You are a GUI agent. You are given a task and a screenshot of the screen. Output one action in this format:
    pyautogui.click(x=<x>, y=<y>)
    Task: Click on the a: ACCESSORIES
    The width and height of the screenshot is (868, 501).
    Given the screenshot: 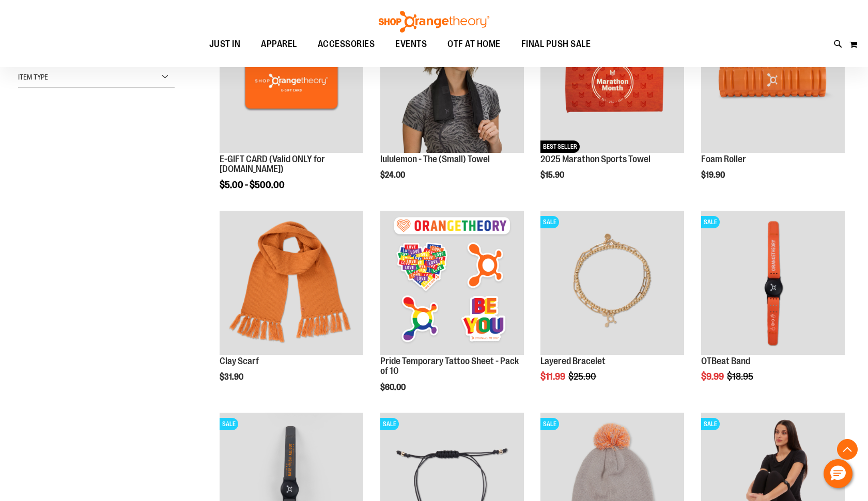 What is the action you would take?
    pyautogui.click(x=346, y=43)
    